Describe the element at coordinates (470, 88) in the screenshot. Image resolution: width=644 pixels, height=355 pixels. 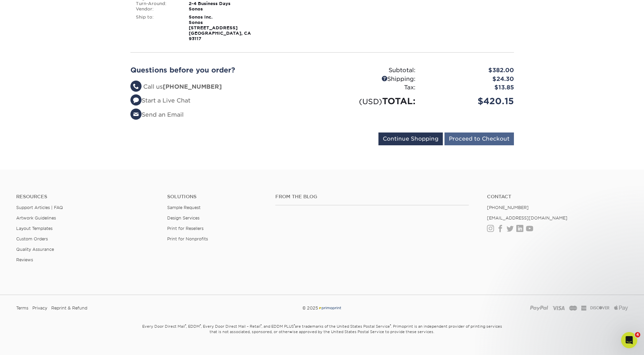
I see `div: $13.85` at that location.